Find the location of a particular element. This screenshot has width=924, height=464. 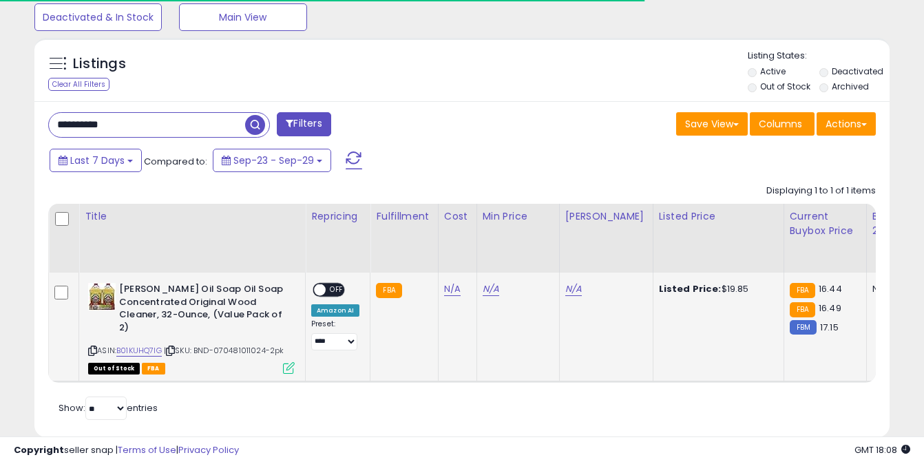

div: Current Buybox Price is located at coordinates (825, 224).